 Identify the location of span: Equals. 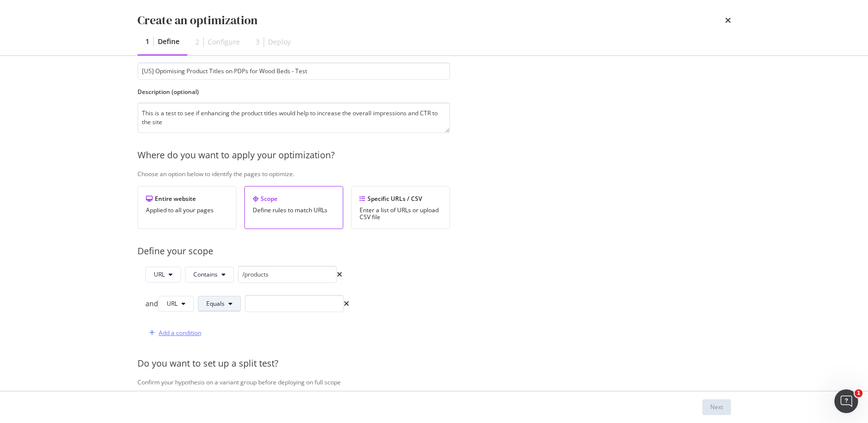
(215, 303).